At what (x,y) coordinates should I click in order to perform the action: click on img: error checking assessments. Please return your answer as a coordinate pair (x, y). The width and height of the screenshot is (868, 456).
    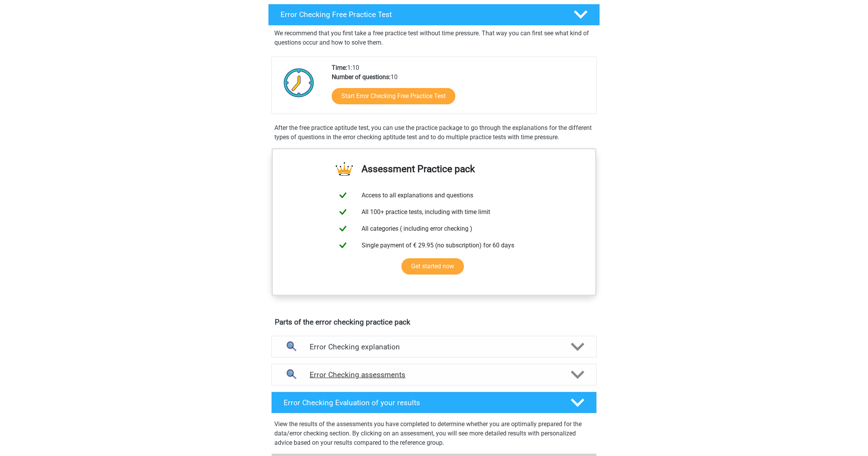
    Looking at the image, I should click on (290, 375).